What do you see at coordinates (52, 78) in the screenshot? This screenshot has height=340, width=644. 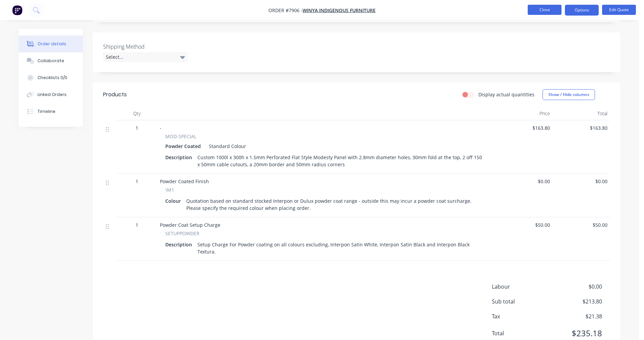 I see `div: Checklists 0/0` at bounding box center [52, 78].